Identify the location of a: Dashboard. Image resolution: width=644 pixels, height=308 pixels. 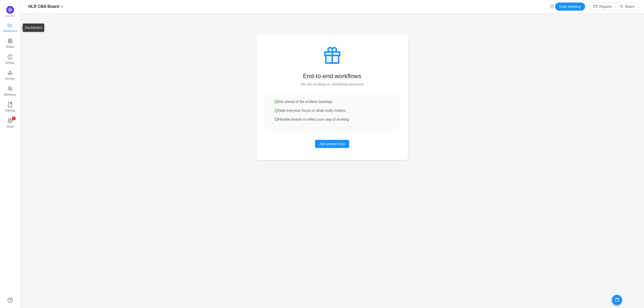
(10, 28).